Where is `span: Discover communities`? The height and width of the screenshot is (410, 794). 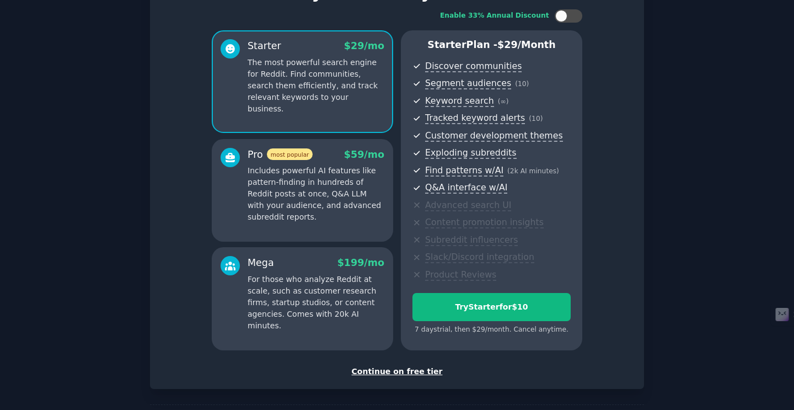
span: Discover communities is located at coordinates (473, 66).